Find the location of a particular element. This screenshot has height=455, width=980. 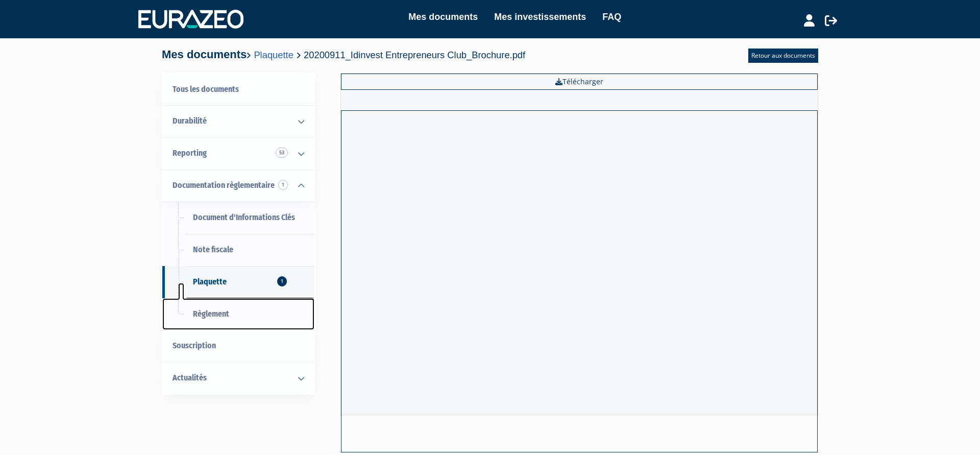

span: Durabilité is located at coordinates (189, 120).